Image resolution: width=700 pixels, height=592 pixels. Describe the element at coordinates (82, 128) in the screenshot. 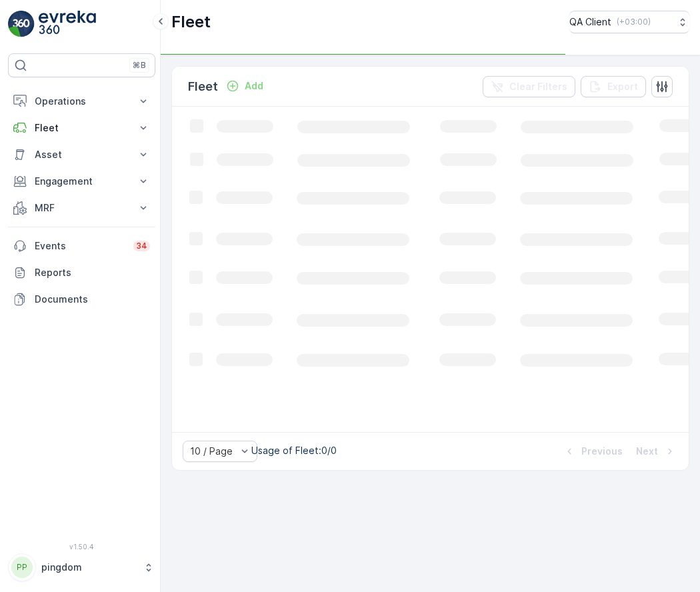

I see `button: Fleet` at that location.